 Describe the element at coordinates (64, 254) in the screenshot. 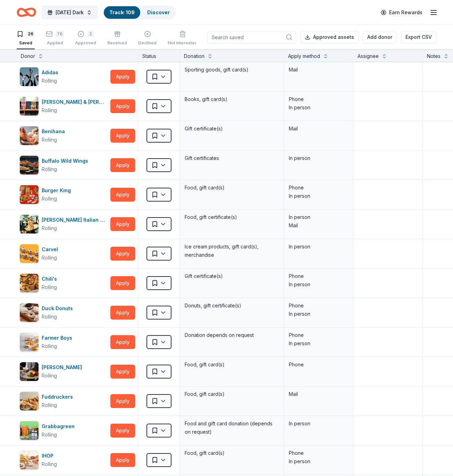

I see `button: Image for CarvelCarvelRolling` at that location.